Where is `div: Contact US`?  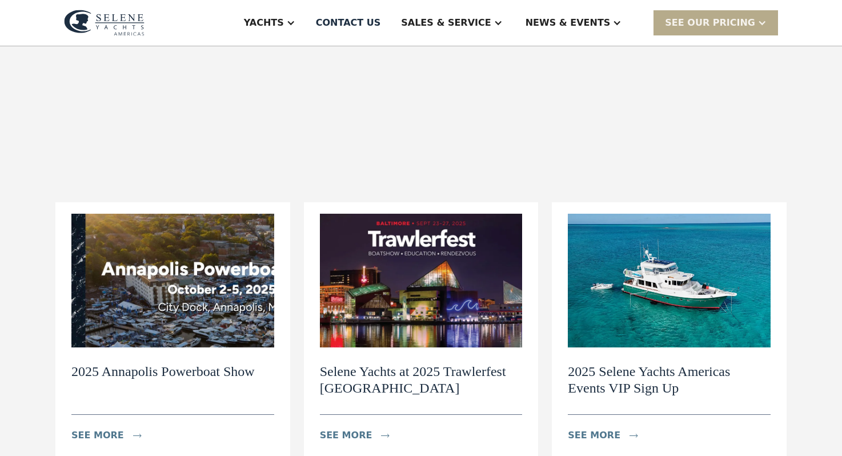 div: Contact US is located at coordinates (349, 23).